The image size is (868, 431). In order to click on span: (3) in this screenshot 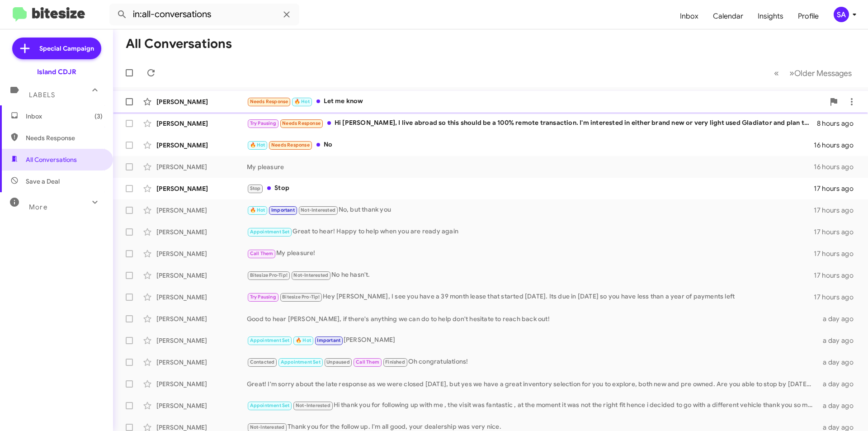, I will do `click(99, 116)`.